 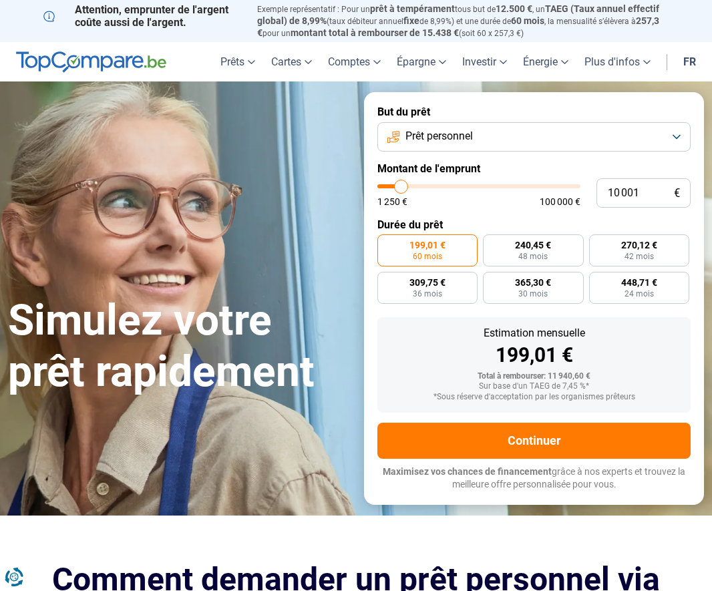 I want to click on span: 42 mois, so click(x=639, y=256).